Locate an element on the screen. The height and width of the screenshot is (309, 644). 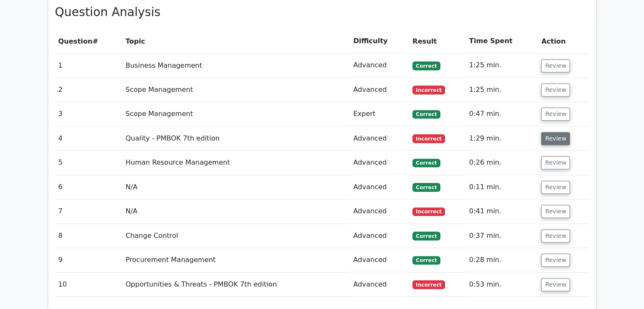
td: 10 is located at coordinates (88, 284).